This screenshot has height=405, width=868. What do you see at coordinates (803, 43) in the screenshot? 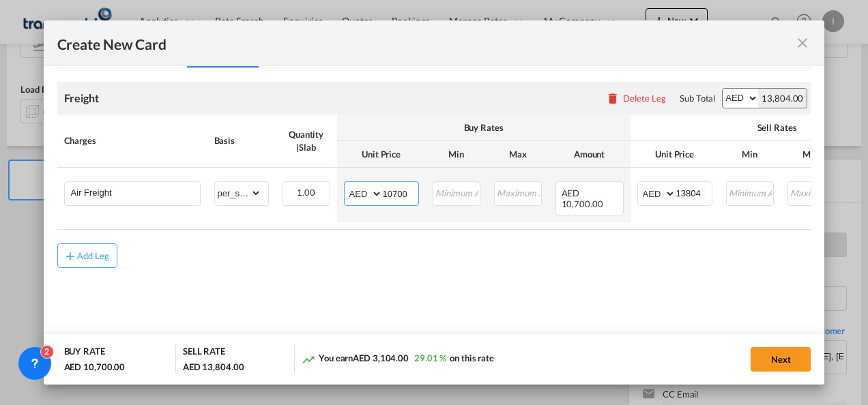
I see `md-icon: icon-close fg-AAA8AD m-0 pointer` at bounding box center [803, 43].